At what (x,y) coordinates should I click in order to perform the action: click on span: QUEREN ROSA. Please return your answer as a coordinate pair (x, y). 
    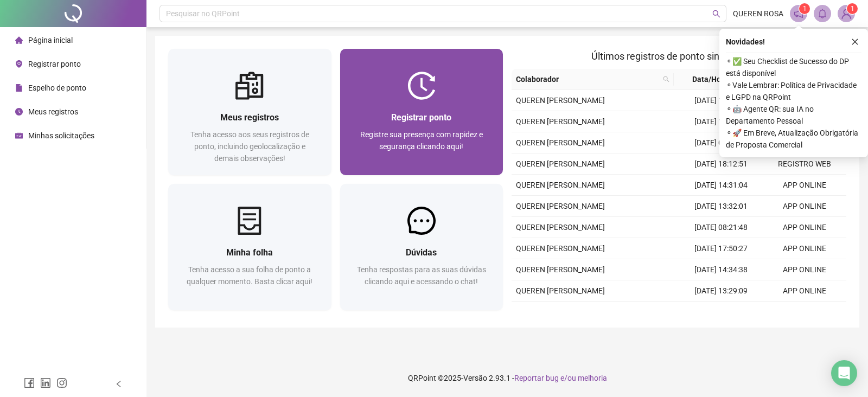
    Looking at the image, I should click on (758, 14).